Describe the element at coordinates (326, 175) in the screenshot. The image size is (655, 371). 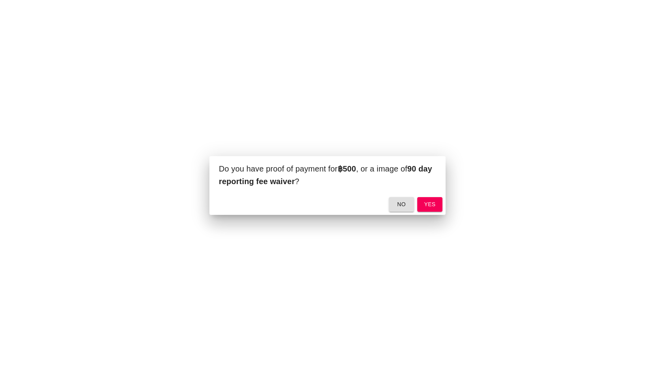
I see `span: Do you have proof of payment for , or a image of ?` at that location.